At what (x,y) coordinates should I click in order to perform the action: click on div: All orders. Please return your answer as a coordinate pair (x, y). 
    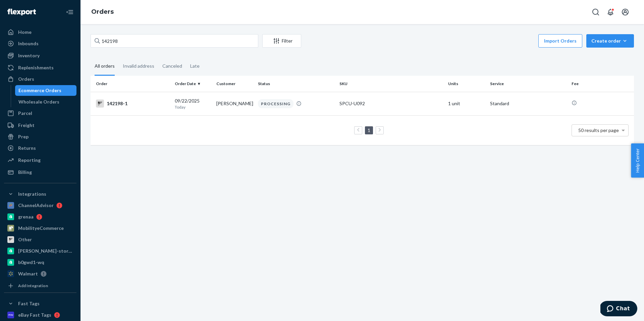
    Looking at the image, I should click on (104, 66).